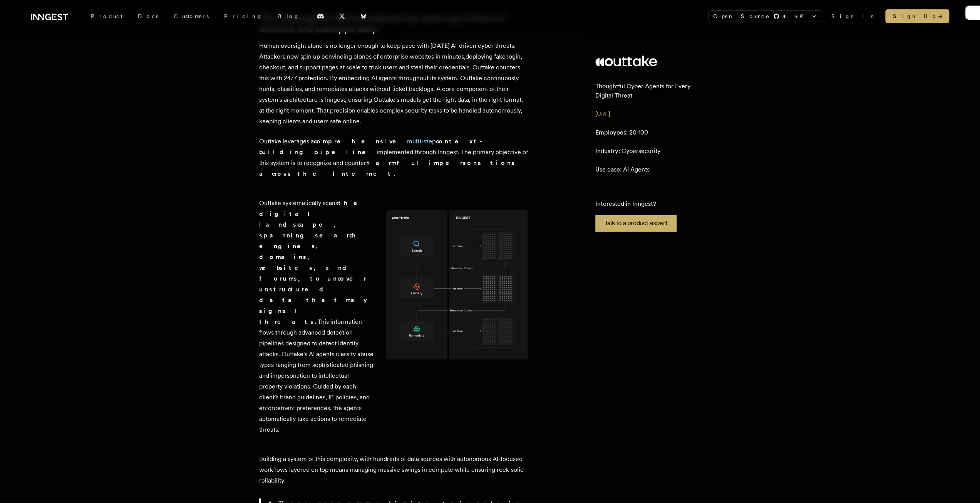 This screenshot has width=980, height=503. What do you see at coordinates (388, 168) in the screenshot?
I see `strong: harmful impersonations across the Internet` at bounding box center [388, 168].